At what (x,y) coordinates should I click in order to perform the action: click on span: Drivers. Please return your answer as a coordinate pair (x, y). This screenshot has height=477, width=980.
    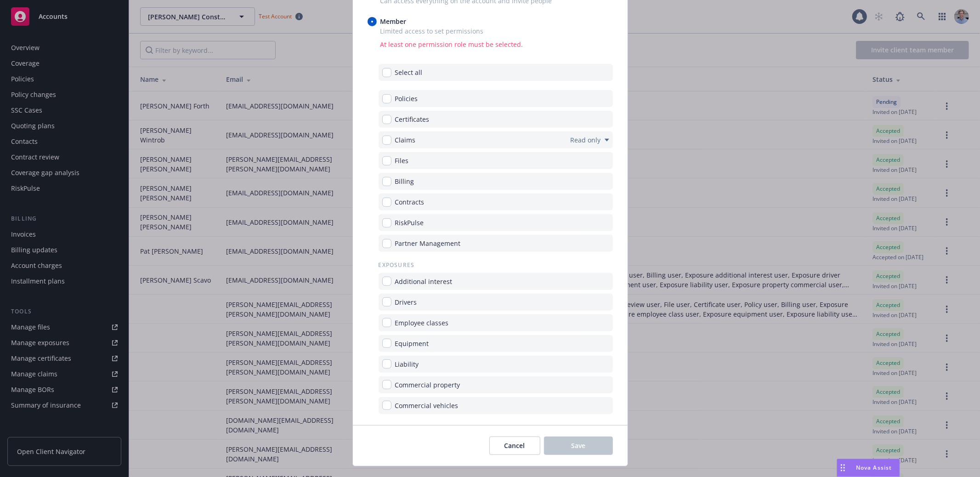
    Looking at the image, I should click on (406, 302).